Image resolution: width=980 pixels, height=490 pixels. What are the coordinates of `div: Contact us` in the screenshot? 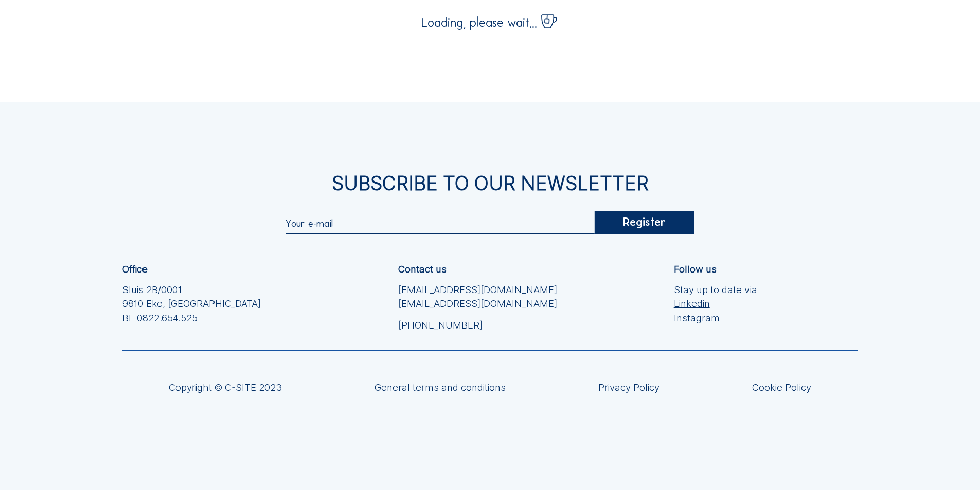 It's located at (422, 269).